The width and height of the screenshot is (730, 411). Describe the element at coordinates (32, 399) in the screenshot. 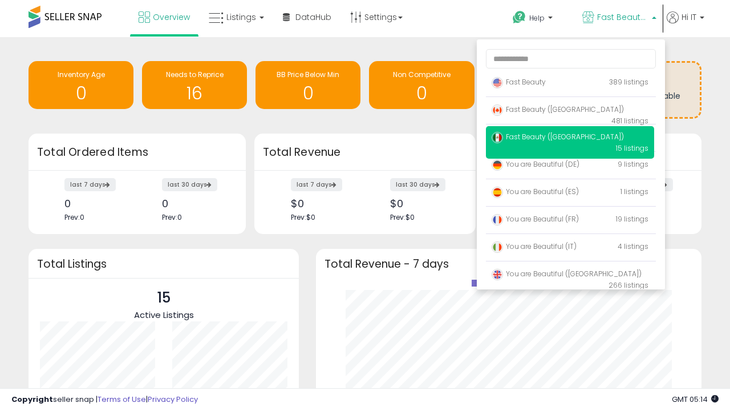

I see `strong: Copyright` at that location.